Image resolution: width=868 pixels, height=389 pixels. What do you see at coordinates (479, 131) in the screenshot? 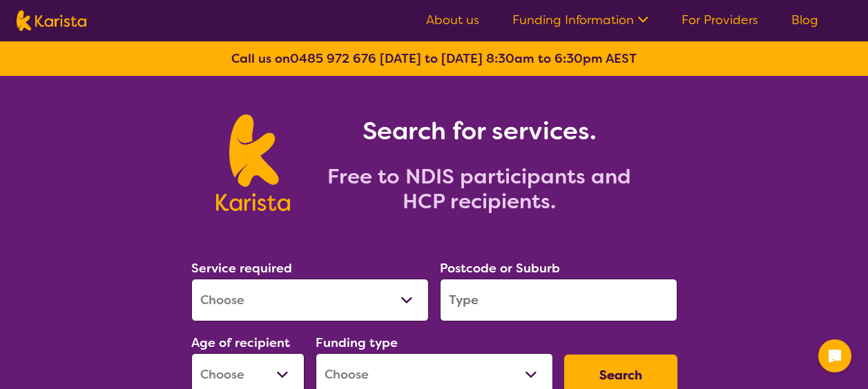
I see `h1: Search for services.` at bounding box center [479, 131].